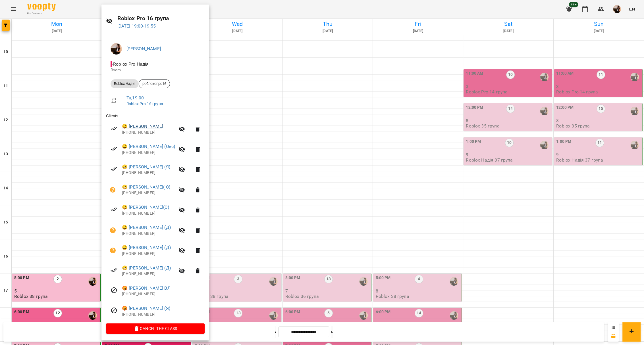  I want to click on span: роблокспро16, so click(154, 84).